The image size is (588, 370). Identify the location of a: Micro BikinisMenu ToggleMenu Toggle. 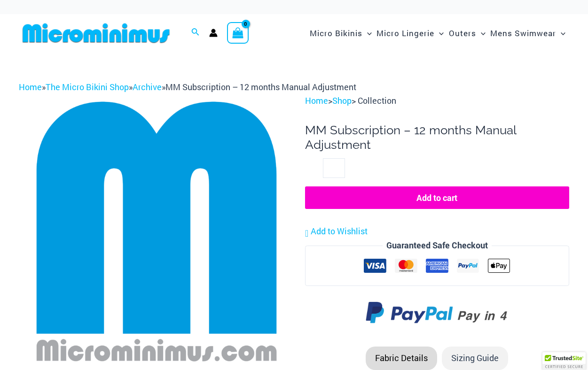
(341, 33).